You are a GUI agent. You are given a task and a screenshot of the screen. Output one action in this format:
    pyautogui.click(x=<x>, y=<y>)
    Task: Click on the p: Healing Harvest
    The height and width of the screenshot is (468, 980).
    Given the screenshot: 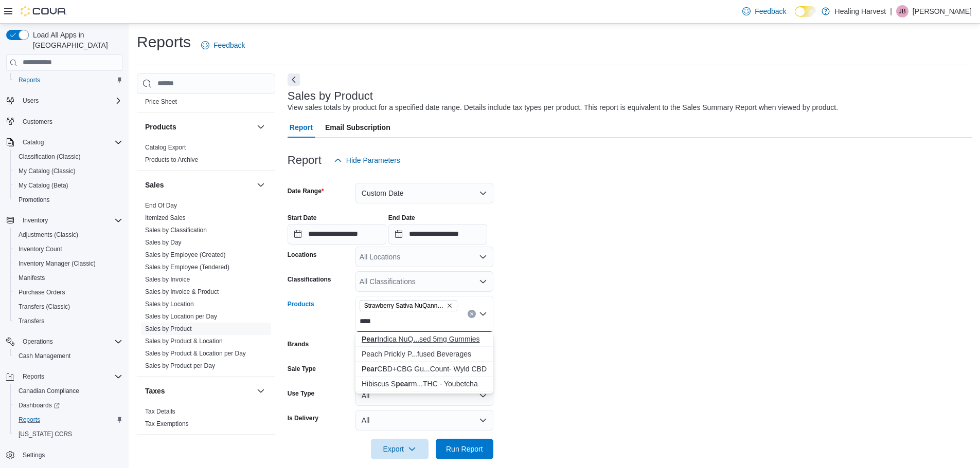 What is the action you would take?
    pyautogui.click(x=860, y=12)
    